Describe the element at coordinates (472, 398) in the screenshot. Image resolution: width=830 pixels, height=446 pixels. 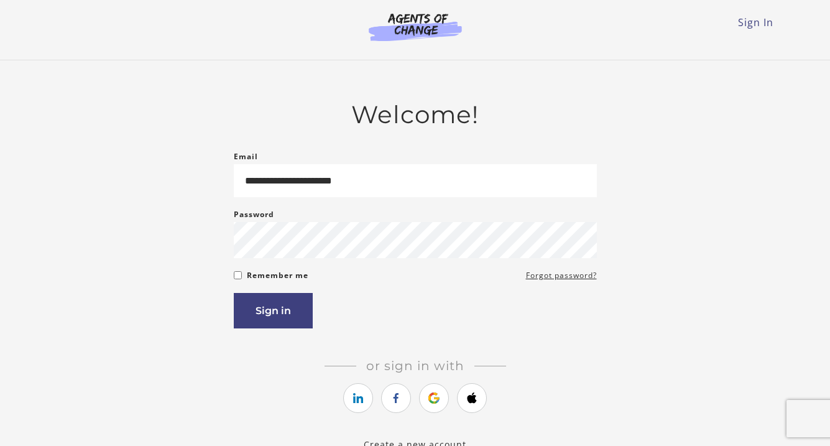
I see `a: https://courses.thinkific.com/users/auth/apple?ss%5Breferral%5D=&ss%5Buser_return_to%5D=&ss%5Bvis...` at that location.